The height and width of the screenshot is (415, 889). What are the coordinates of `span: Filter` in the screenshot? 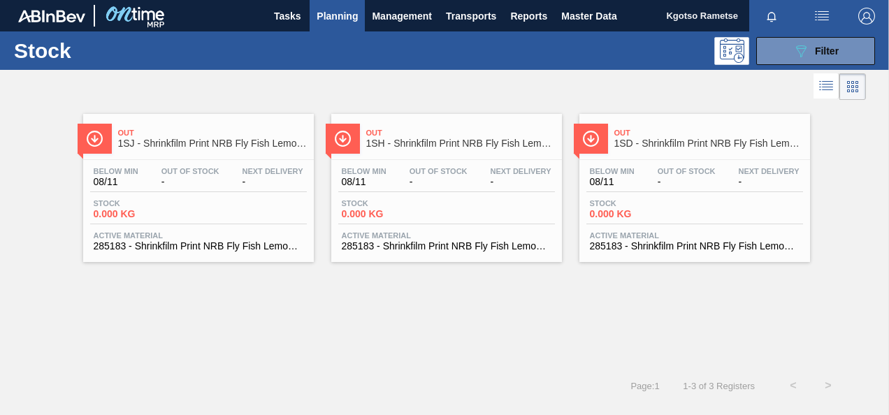 It's located at (827, 51).